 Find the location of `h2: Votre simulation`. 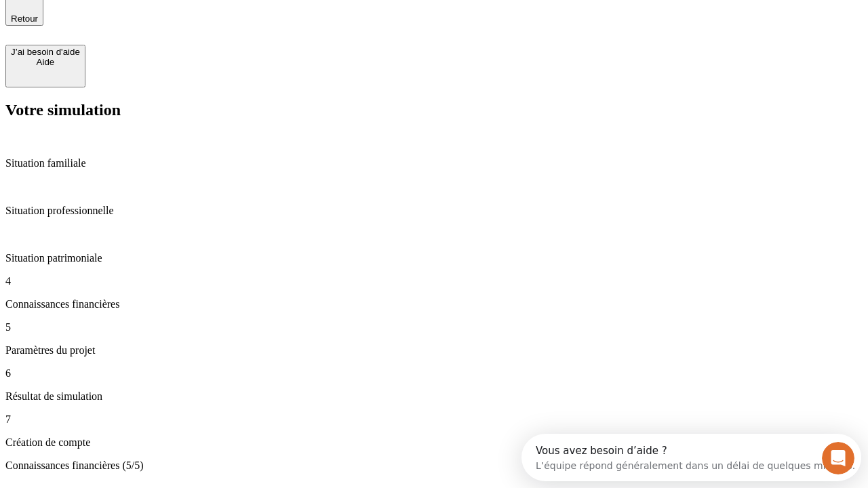

h2: Votre simulation is located at coordinates (434, 110).